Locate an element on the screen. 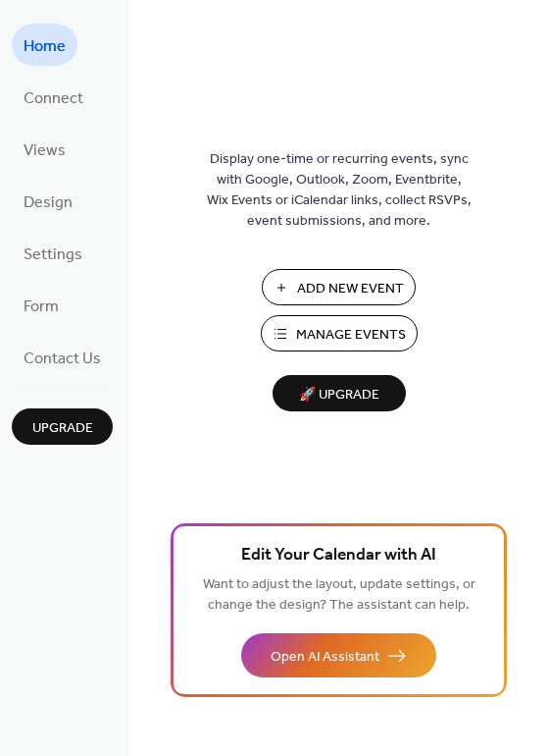 The image size is (549, 756). a: Home is located at coordinates (44, 44).